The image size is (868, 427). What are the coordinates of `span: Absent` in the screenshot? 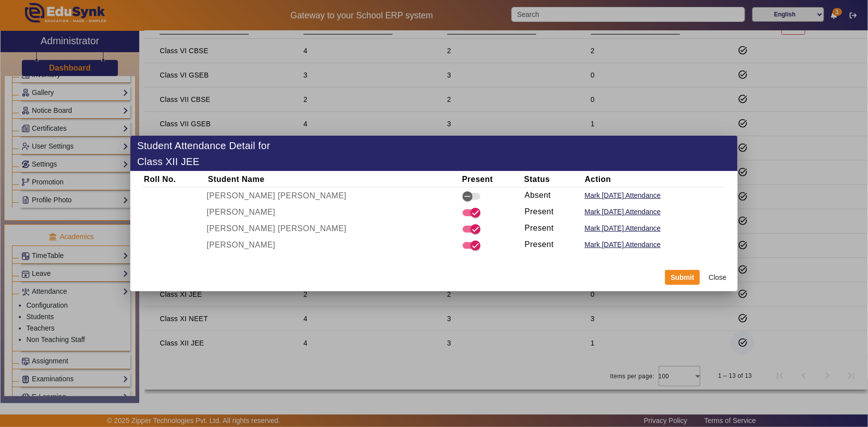 It's located at (538, 195).